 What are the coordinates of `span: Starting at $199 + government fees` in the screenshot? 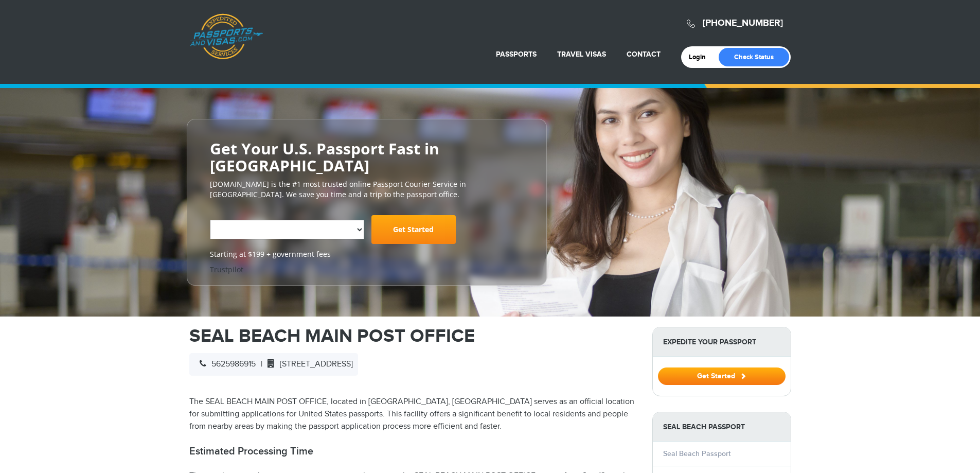 It's located at (367, 254).